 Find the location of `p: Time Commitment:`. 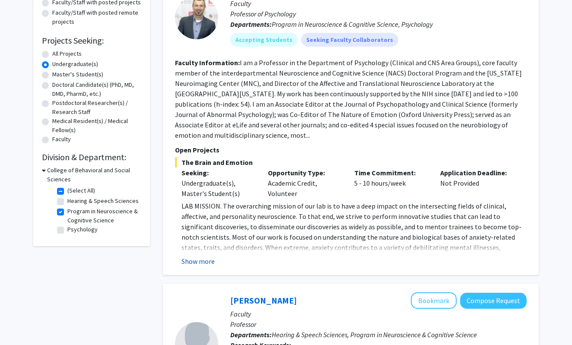

p: Time Commitment: is located at coordinates (391, 173).